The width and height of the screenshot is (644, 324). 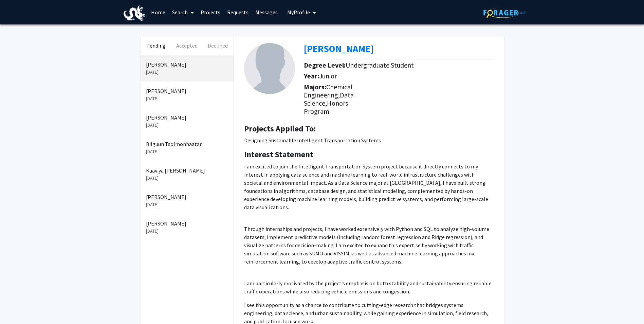 I want to click on b: Degree Level:, so click(x=324, y=65).